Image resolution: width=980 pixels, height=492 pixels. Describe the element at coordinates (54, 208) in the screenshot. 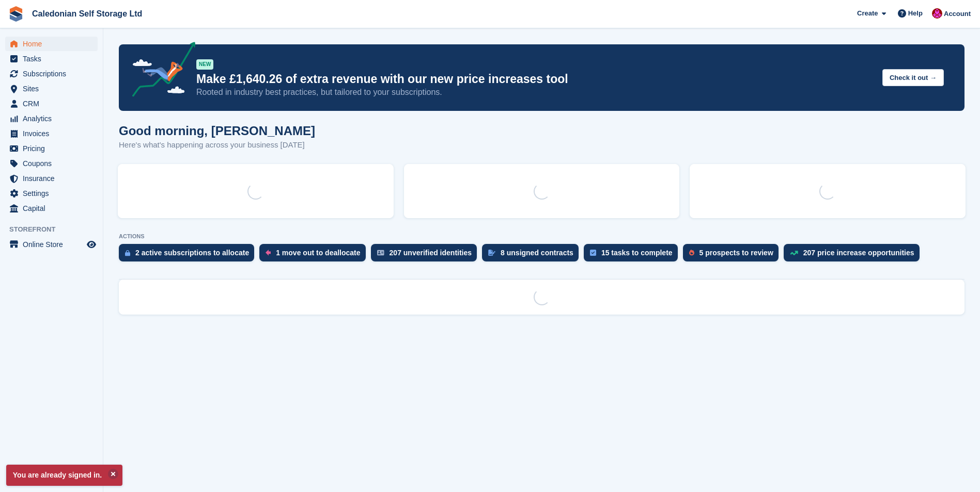

I see `span: Capital` at that location.